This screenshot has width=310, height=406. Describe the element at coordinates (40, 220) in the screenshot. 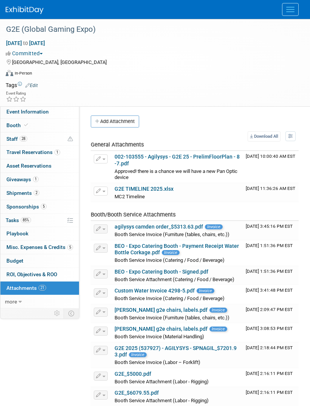

I see `a: Tasks85%` at that location.